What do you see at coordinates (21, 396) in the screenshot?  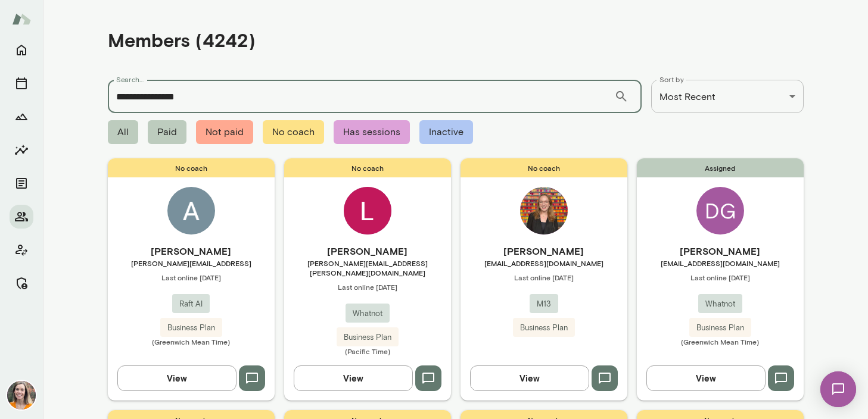 I see `img: Carrie Kelly` at bounding box center [21, 396].